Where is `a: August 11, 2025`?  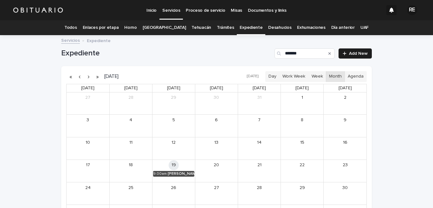
a: August 11, 2025 is located at coordinates (131, 143).